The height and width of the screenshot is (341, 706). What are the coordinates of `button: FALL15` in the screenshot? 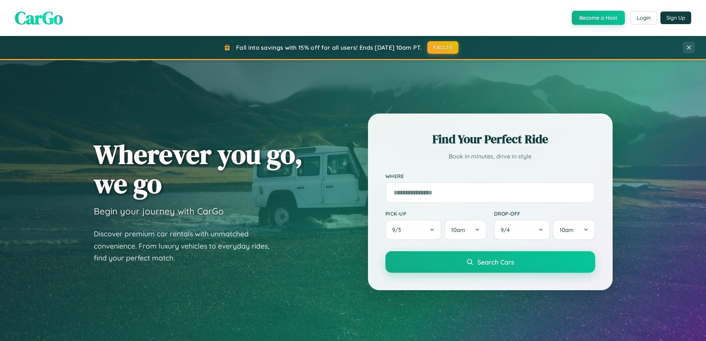 It's located at (443, 47).